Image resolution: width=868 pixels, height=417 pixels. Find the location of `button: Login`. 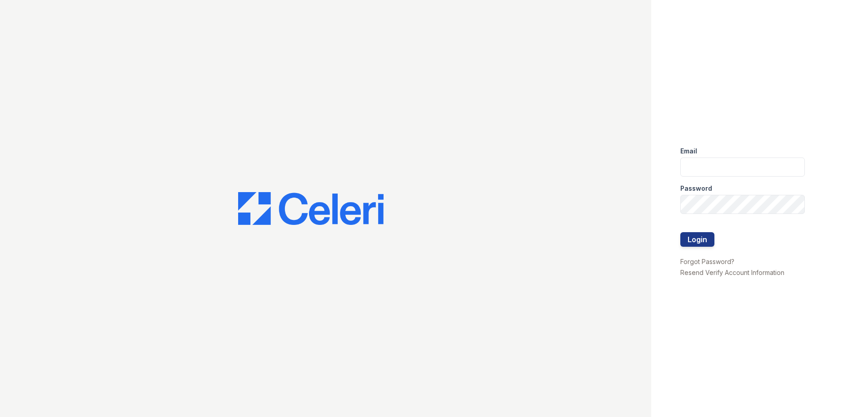

button: Login is located at coordinates (697, 240).